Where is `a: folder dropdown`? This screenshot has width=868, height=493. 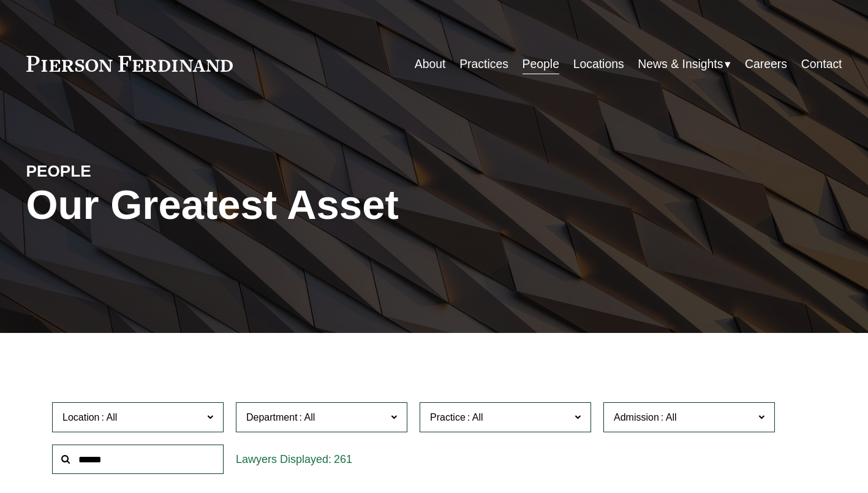 a: folder dropdown is located at coordinates (684, 63).